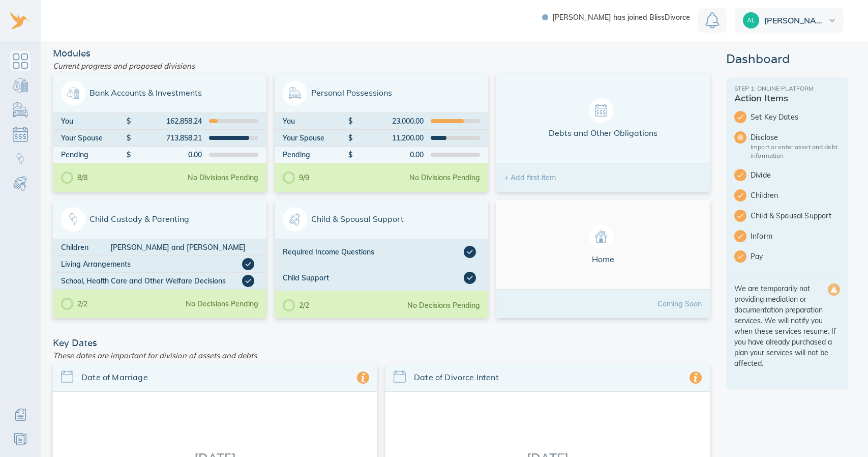 This screenshot has width=868, height=457. I want to click on div: These dates are important for division of assets and debts, so click(381, 356).